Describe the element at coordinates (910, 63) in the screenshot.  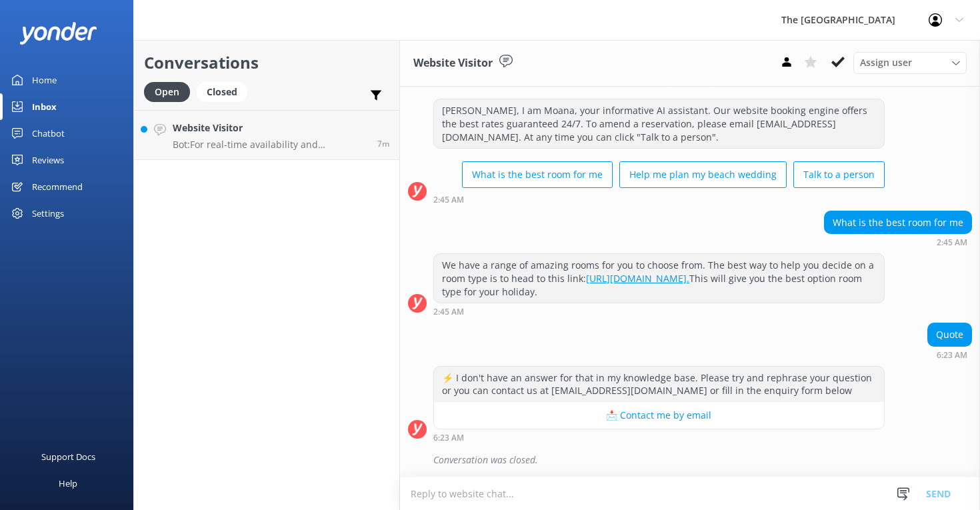
I see `div: Assign User` at that location.